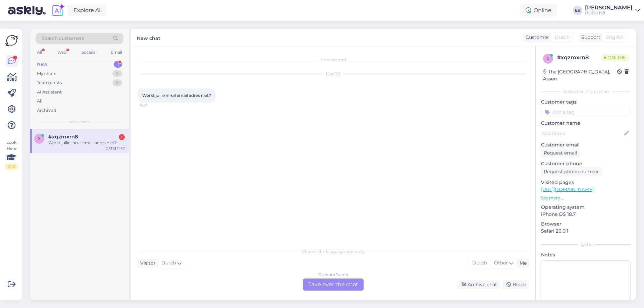  Describe the element at coordinates (63, 38) in the screenshot. I see `span: Search customers` at that location.